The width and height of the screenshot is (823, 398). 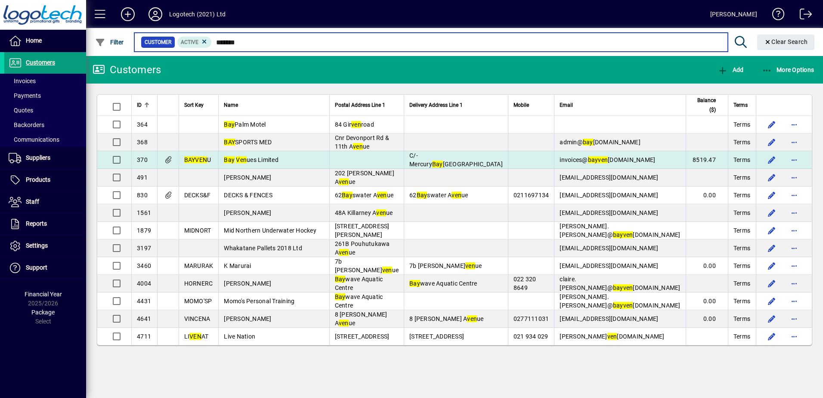 I want to click on a: Backorders, so click(x=45, y=125).